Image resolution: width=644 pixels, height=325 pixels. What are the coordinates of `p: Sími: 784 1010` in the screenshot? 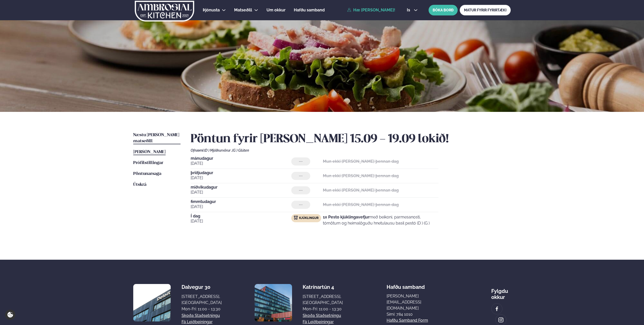 It's located at (417, 314).